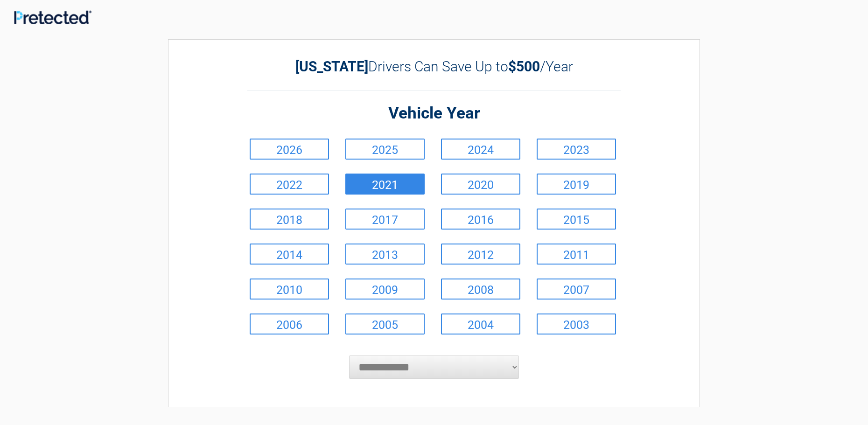  What do you see at coordinates (289, 254) in the screenshot?
I see `a: 2014` at bounding box center [289, 254].